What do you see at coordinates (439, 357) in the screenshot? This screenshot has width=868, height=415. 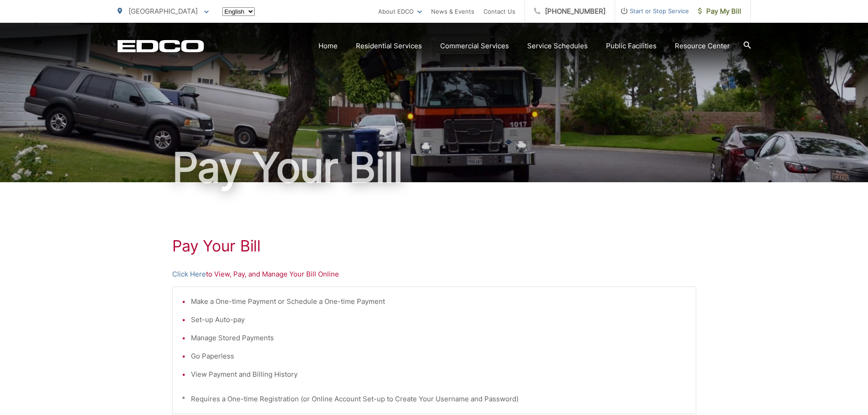 I see `li: Go Paperless` at bounding box center [439, 357].